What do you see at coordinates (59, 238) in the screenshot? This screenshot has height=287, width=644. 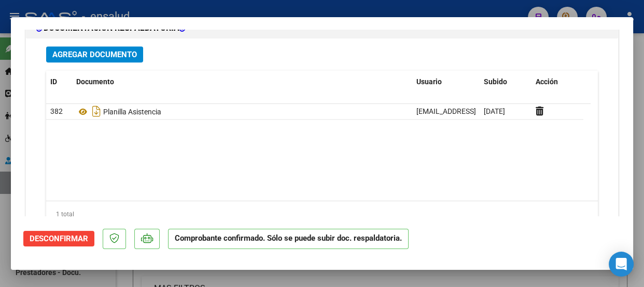 I see `span: Desconfirmar` at bounding box center [59, 238].